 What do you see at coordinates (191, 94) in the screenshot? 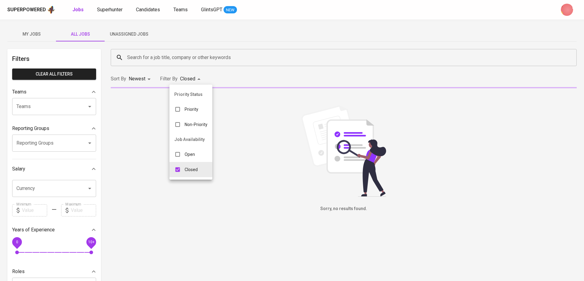
I see `li: Priority Status` at bounding box center [191, 94].